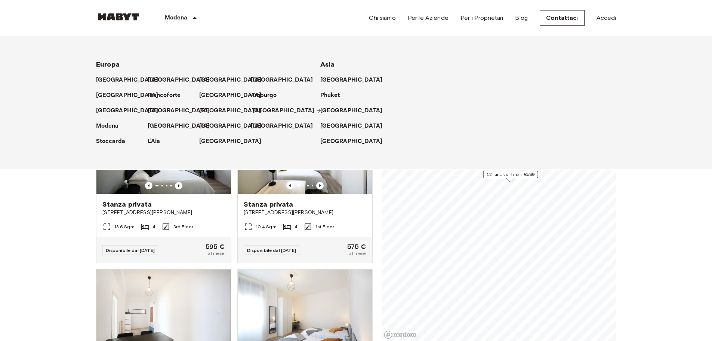  I want to click on a: Amburgo, so click(268, 95).